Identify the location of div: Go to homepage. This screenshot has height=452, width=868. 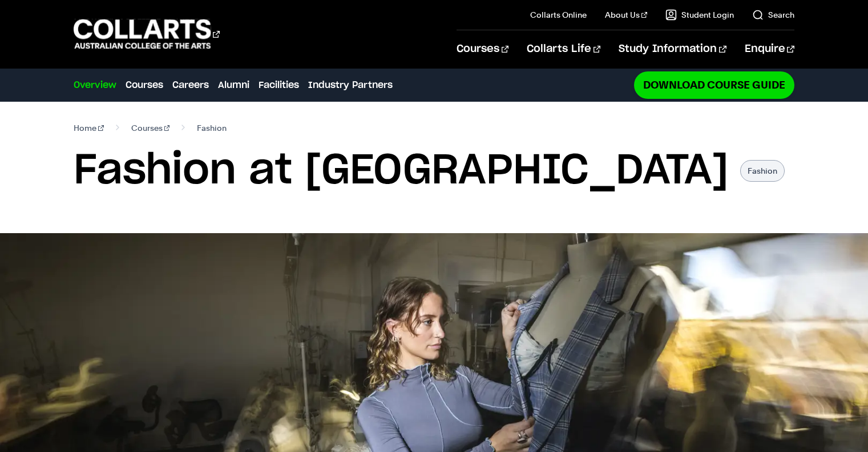
(147, 34).